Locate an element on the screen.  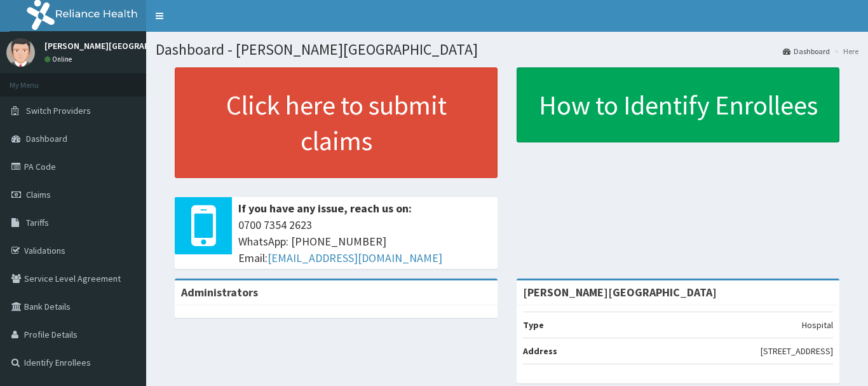
b: If you have any issue, reach us on: is located at coordinates (324, 208).